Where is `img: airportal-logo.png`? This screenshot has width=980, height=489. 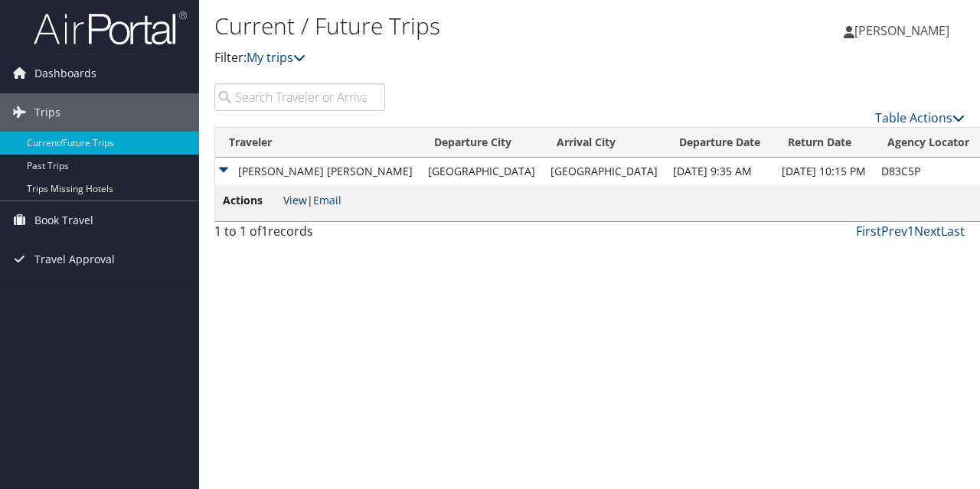
img: airportal-logo.png is located at coordinates (110, 28).